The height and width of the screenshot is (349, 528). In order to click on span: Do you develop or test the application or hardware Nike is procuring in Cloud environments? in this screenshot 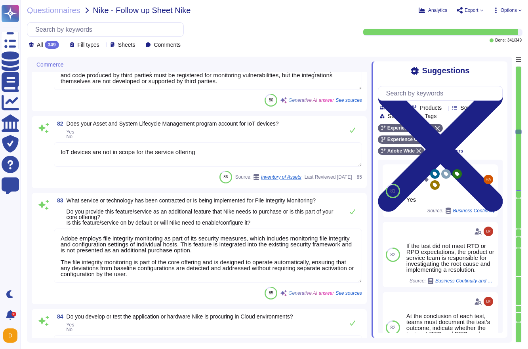, I will do `click(180, 317)`.